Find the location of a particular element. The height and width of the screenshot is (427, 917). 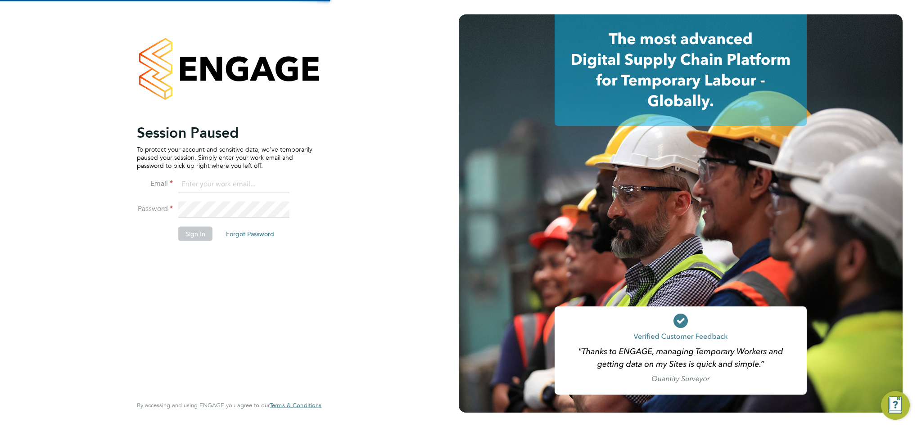

button: Forgot Password is located at coordinates (250, 234).